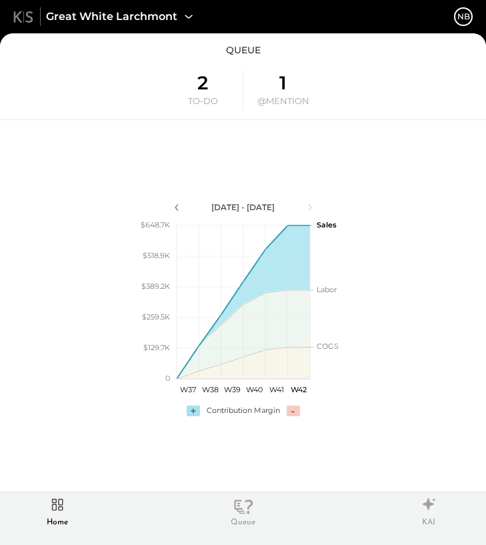  What do you see at coordinates (155, 224) in the screenshot?
I see `text: $648.7K` at bounding box center [155, 224].